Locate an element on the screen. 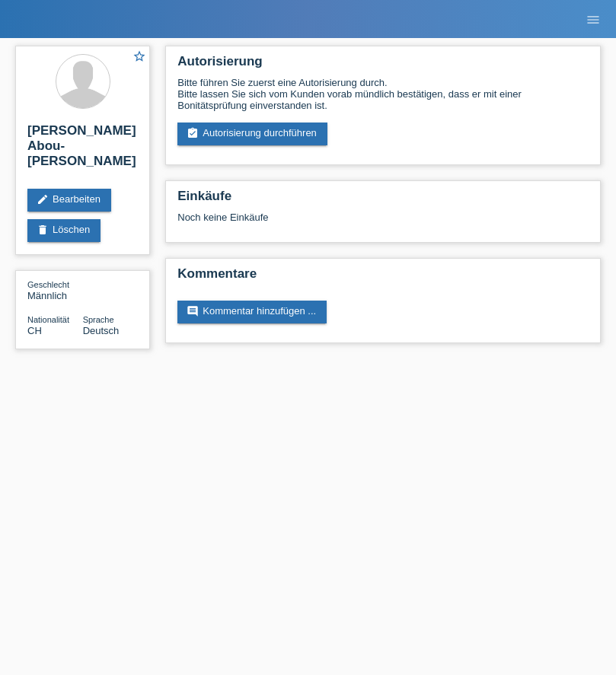 Image resolution: width=616 pixels, height=675 pixels. a: assignment_turned_inAutorisierung durchführen is located at coordinates (253, 134).